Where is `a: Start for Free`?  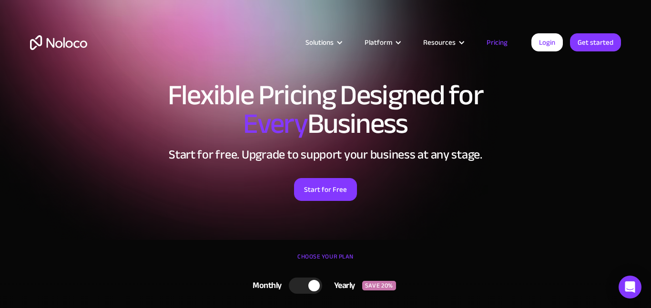
a: Start for Free is located at coordinates (325, 190).